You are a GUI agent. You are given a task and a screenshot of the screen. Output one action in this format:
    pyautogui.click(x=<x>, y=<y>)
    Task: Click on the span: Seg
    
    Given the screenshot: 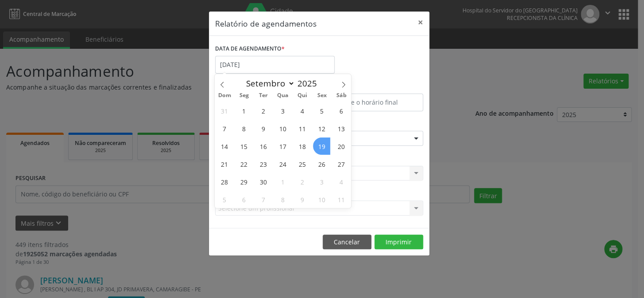 What is the action you would take?
    pyautogui.click(x=244, y=95)
    